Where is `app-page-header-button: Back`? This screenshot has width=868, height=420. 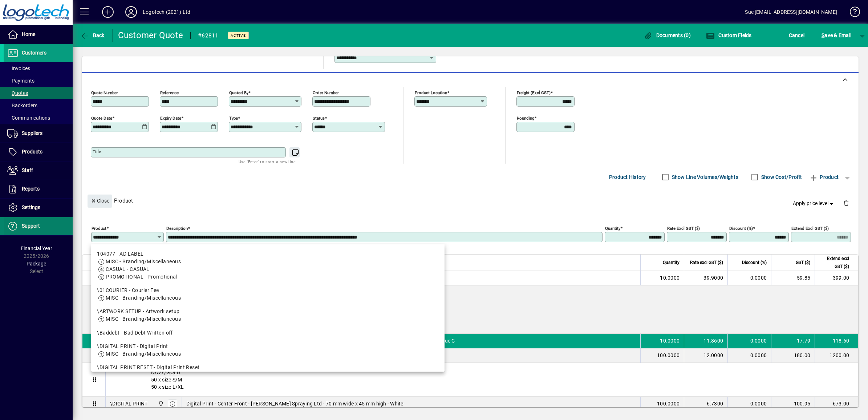 app-page-header-button: Back is located at coordinates (92, 36).